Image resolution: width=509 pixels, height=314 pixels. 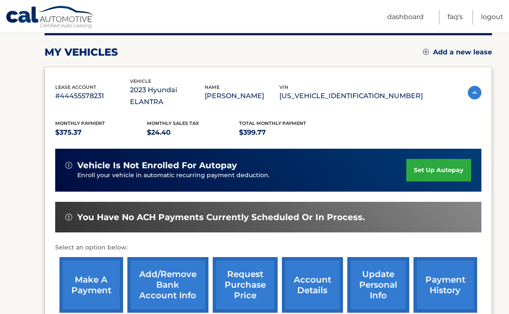 I want to click on span: vin, so click(x=283, y=87).